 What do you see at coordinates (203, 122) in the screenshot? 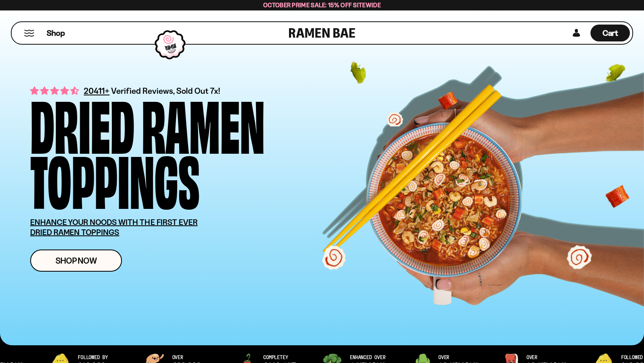
I see `div: Ramen` at bounding box center [203, 122].